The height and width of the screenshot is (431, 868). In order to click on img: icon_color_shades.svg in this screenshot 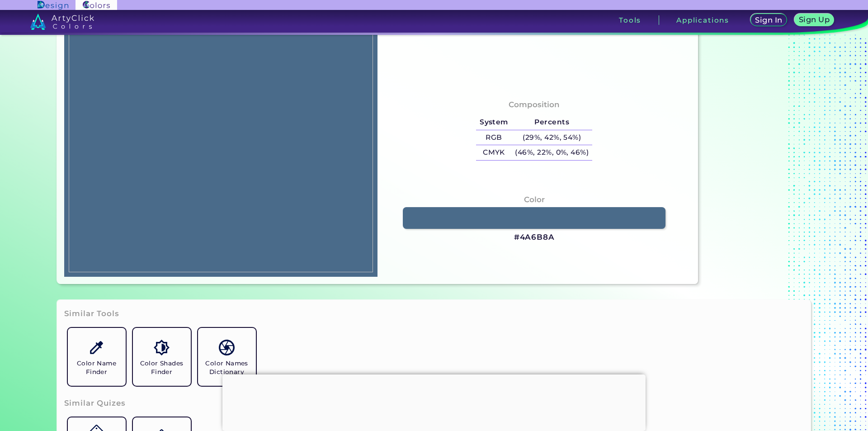, I will do `click(161, 347)`.